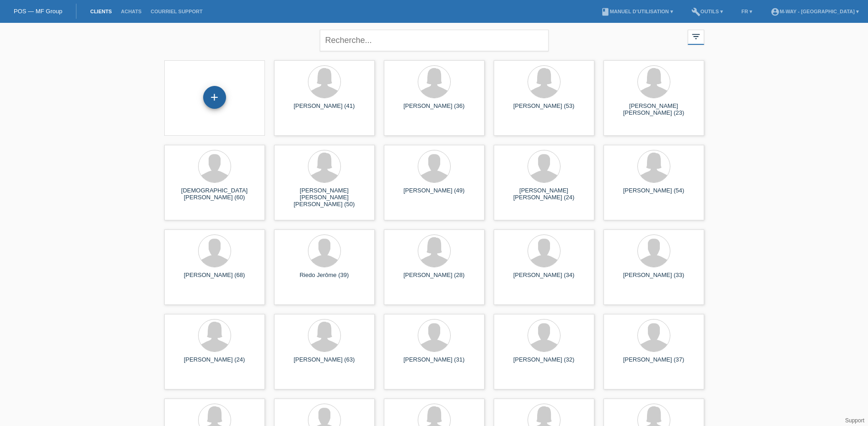 The height and width of the screenshot is (426, 868). What do you see at coordinates (696, 37) in the screenshot?
I see `i: filter_list` at bounding box center [696, 37].